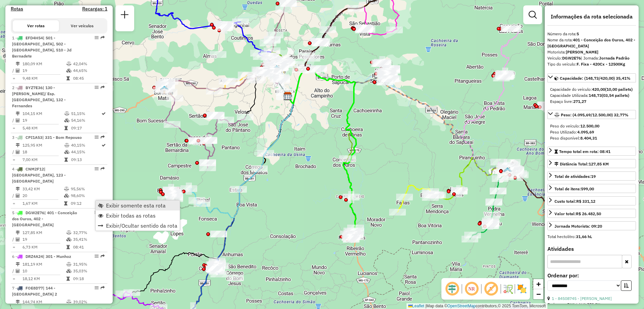 This screenshot has height=309, width=644. What do you see at coordinates (472, 289) in the screenshot?
I see `span: Ocultar NR` at bounding box center [472, 289].